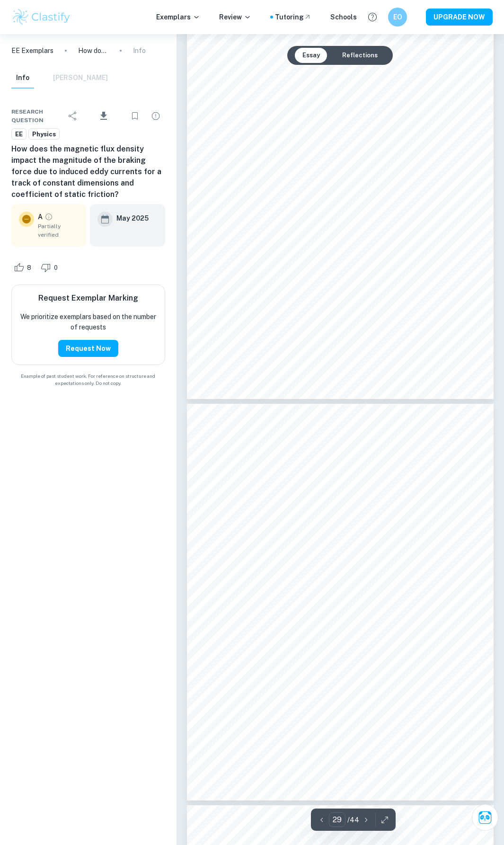 Image resolution: width=504 pixels, height=845 pixels. I want to click on button: Reflections, so click(360, 55).